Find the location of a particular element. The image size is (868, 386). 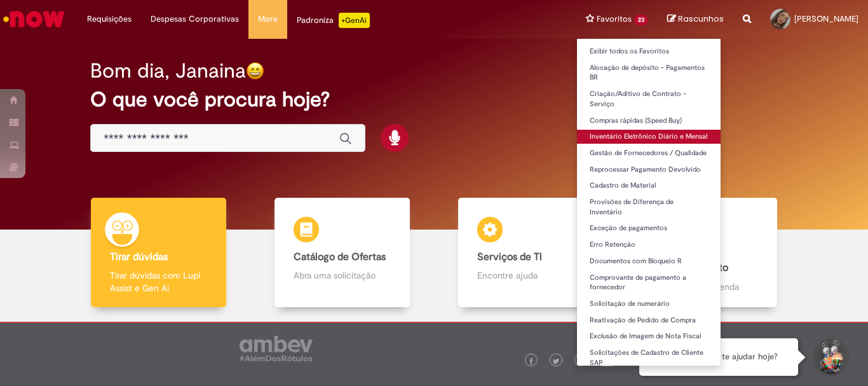

a: Alocação de depósito - Pagamentos BR is located at coordinates (649, 73).